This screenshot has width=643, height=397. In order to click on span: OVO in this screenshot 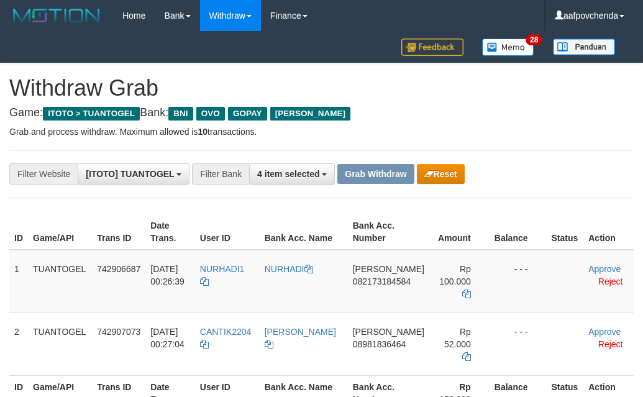, I will do `click(211, 114)`.